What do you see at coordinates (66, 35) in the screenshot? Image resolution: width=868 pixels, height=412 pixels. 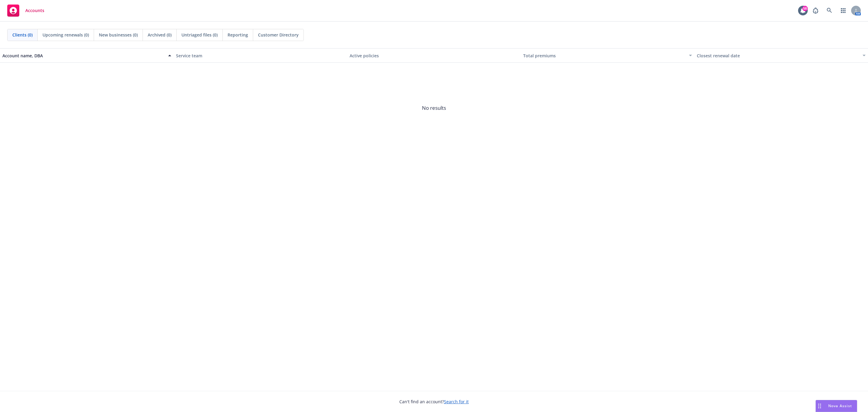 I see `span: Upcoming renewals (0)` at bounding box center [66, 35].